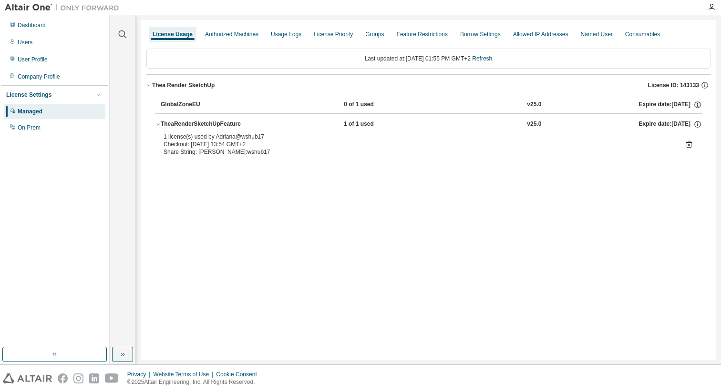  I want to click on div: Named User, so click(596, 34).